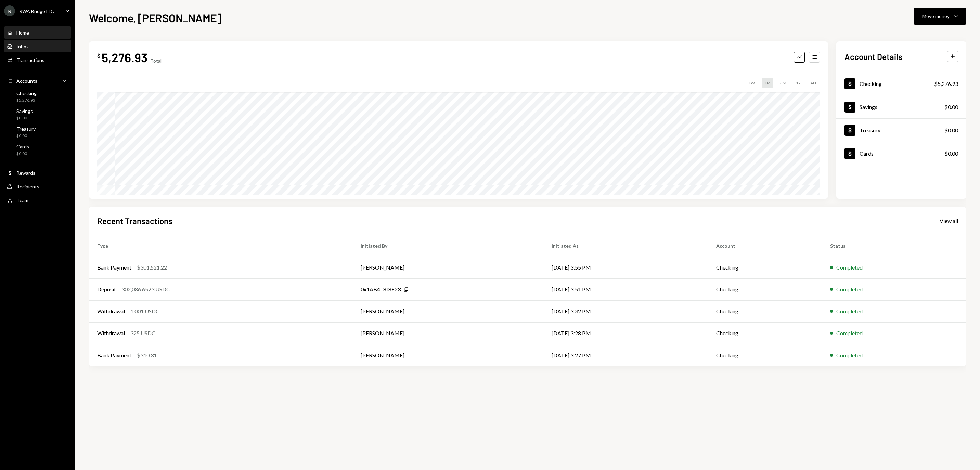 This screenshot has width=980, height=470. I want to click on div: Total, so click(156, 60).